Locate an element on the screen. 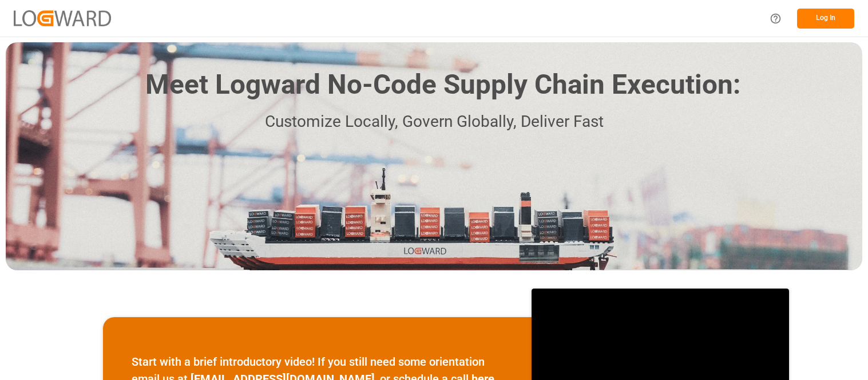  h1: Meet Logward No-Code Supply Chain Execution: is located at coordinates (443, 84).